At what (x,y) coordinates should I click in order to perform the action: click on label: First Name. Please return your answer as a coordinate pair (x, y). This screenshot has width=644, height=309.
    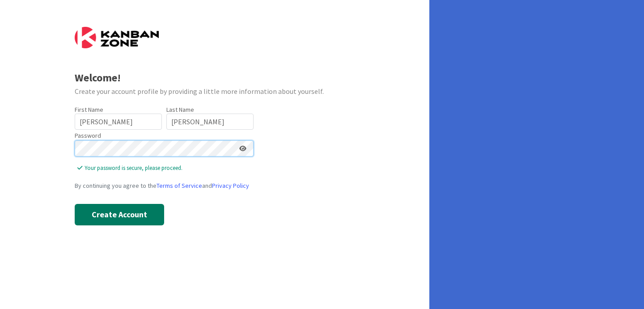
    Looking at the image, I should click on (89, 110).